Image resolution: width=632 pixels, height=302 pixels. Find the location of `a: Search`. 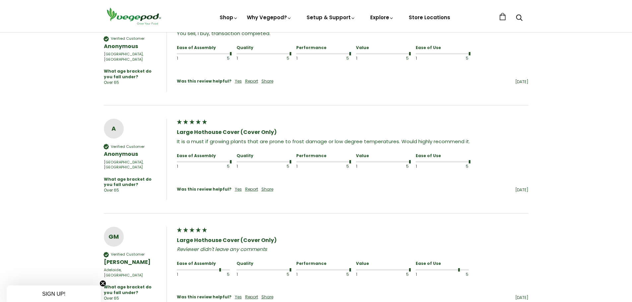

a: Search is located at coordinates (519, 18).